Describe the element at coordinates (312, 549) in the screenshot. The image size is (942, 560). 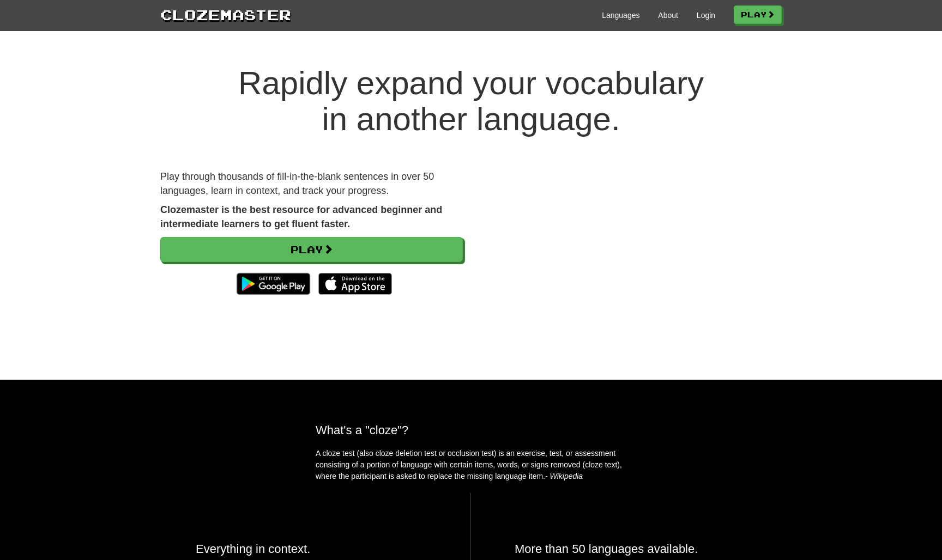
I see `h2: Everything in context.` at that location.